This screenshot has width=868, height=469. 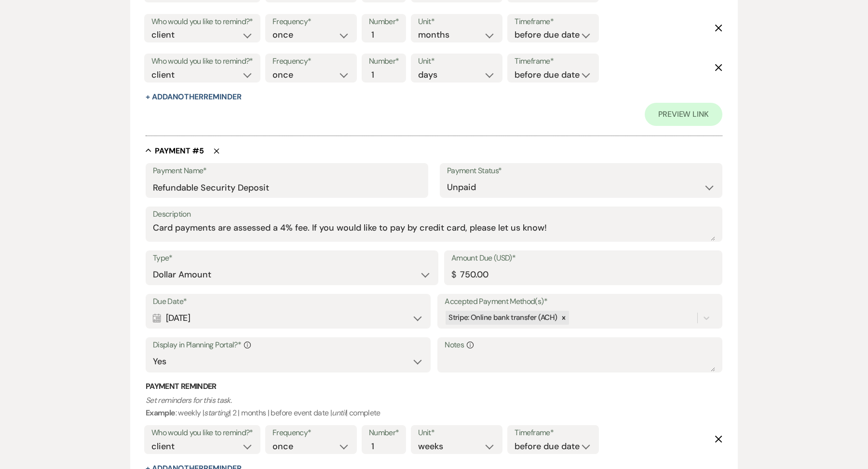 What do you see at coordinates (684, 114) in the screenshot?
I see `a: Preview Link` at bounding box center [684, 114].